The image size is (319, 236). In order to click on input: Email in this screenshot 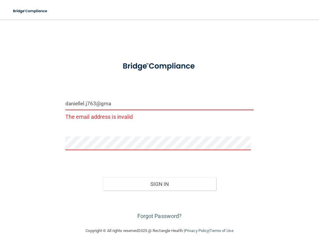, I will do `click(160, 103)`.